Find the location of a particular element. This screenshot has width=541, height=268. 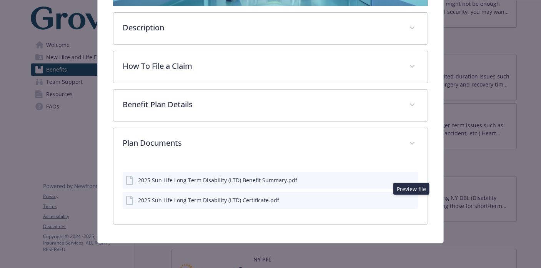

div: Preview file is located at coordinates (411, 189).